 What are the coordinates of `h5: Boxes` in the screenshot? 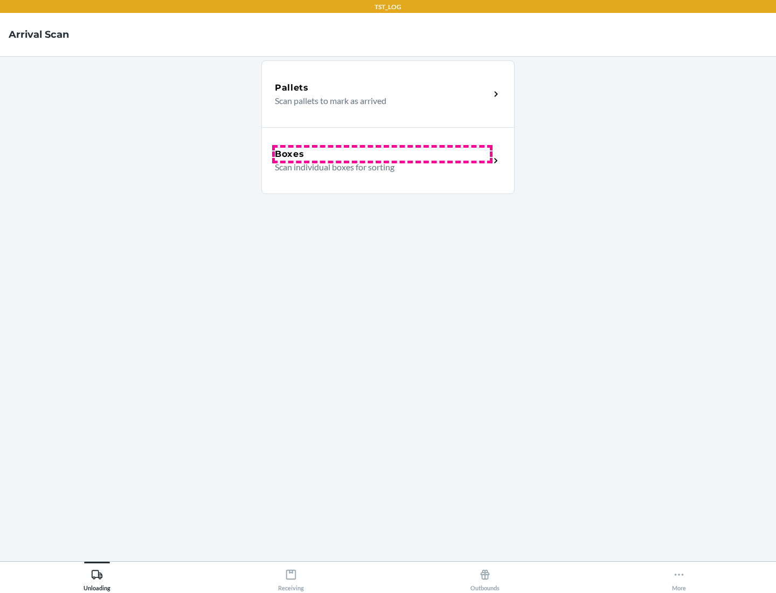 It's located at (289, 154).